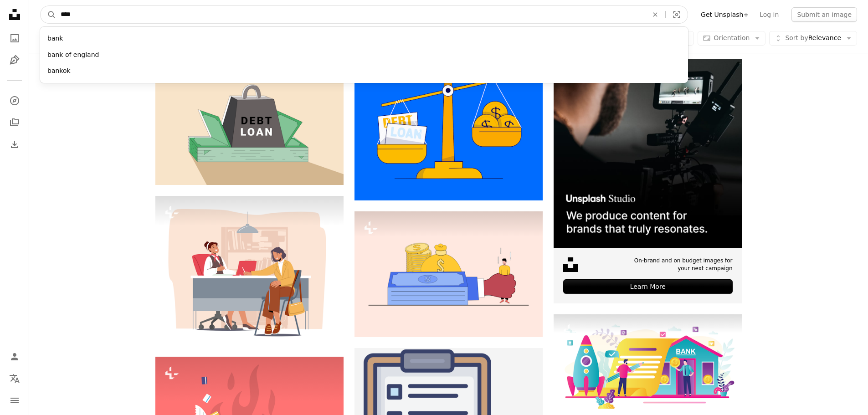 This screenshot has height=415, width=868. What do you see at coordinates (449, 274) in the screenshot?
I see `a: A cartoon of a person sitting on top of a pile of money` at bounding box center [449, 274].